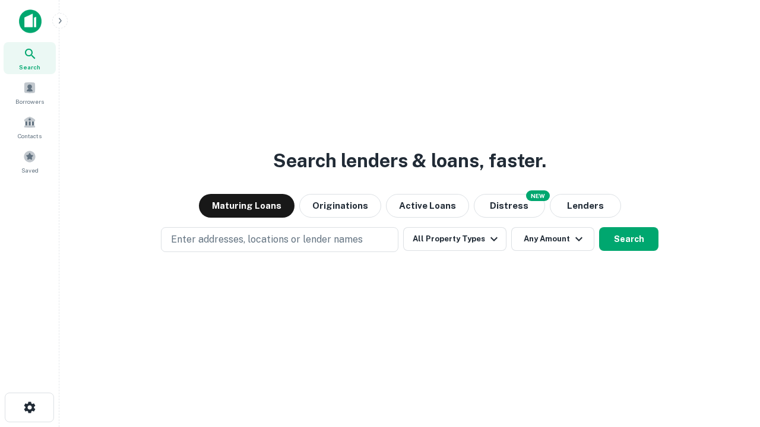 Image resolution: width=760 pixels, height=427 pixels. What do you see at coordinates (30, 127) in the screenshot?
I see `div: Contacts` at bounding box center [30, 127].